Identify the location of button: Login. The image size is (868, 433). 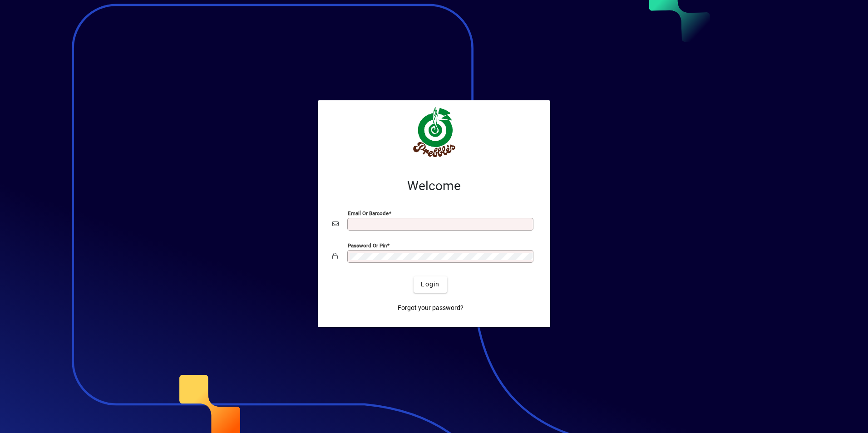
(430, 284).